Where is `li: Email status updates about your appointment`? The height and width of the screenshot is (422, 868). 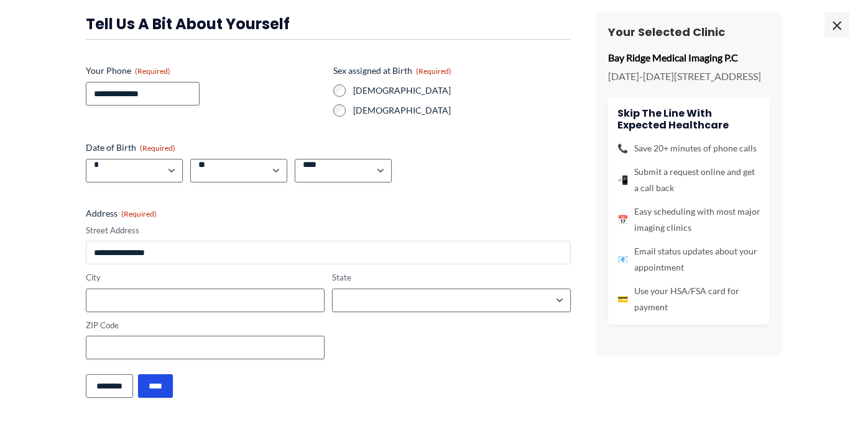 li: Email status updates about your appointment is located at coordinates (689, 260).